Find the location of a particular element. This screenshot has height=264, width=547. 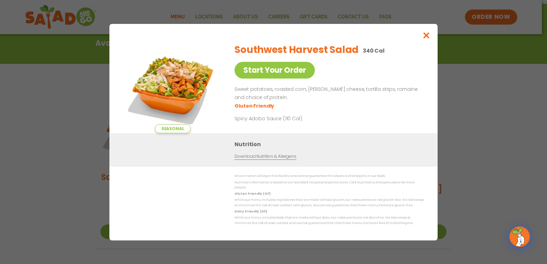

li: Gluten Friendly is located at coordinates (255, 106).